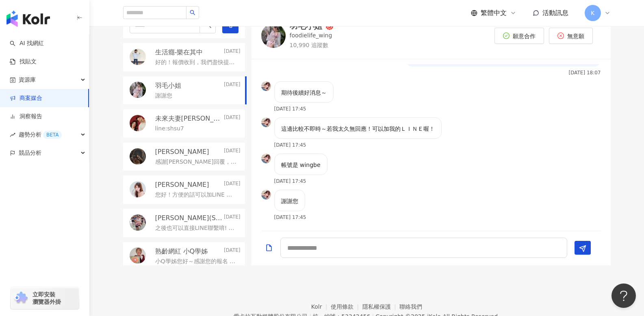 The height and width of the screenshot is (316, 644). I want to click on span: 無意願, so click(576, 36).